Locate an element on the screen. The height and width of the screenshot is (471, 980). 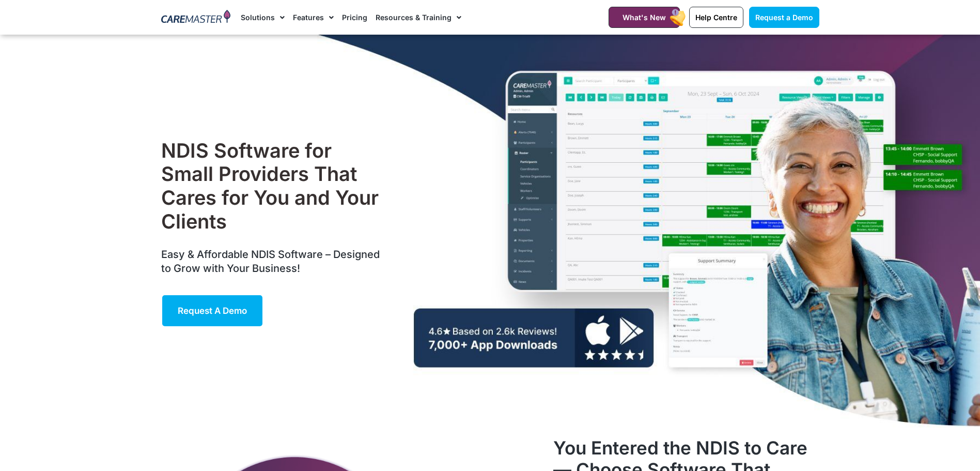
a: What's New is located at coordinates (644, 17).